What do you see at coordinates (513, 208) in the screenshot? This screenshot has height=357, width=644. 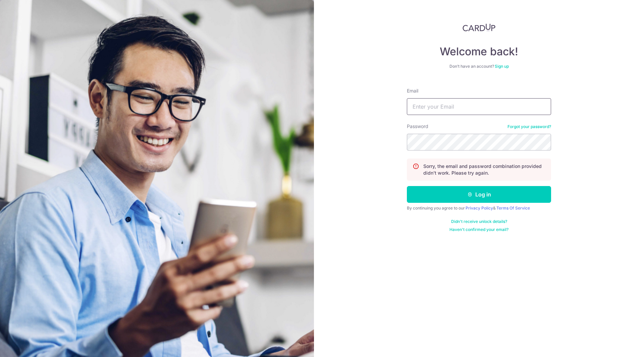 I see `a: Terms Of Service` at bounding box center [513, 208].